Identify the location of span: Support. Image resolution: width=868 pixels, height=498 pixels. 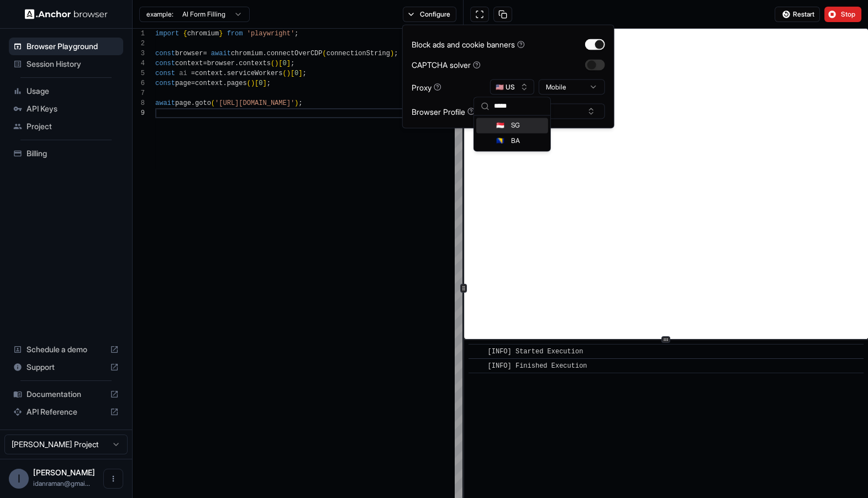
(66, 367).